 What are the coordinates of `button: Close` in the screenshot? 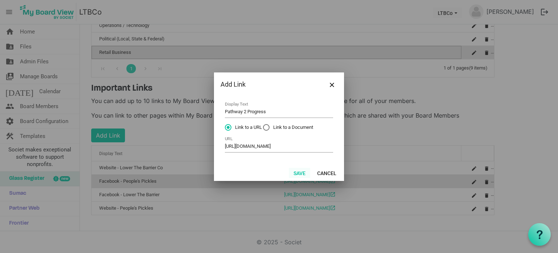 It's located at (332, 84).